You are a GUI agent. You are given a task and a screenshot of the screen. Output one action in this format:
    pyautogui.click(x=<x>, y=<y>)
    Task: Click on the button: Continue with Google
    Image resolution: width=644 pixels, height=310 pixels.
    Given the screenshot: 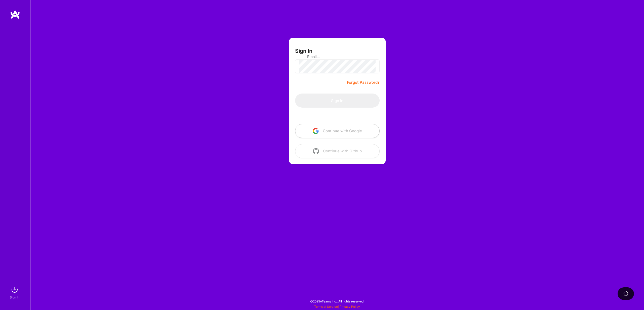 What is the action you would take?
    pyautogui.click(x=337, y=131)
    